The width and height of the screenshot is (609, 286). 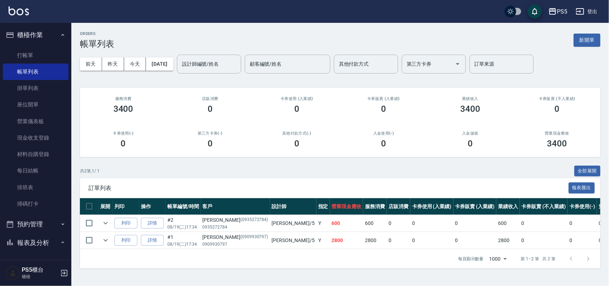 What do you see at coordinates (432, 206) in the screenshot?
I see `th: 卡券使用 (入業績)` at bounding box center [432, 206].